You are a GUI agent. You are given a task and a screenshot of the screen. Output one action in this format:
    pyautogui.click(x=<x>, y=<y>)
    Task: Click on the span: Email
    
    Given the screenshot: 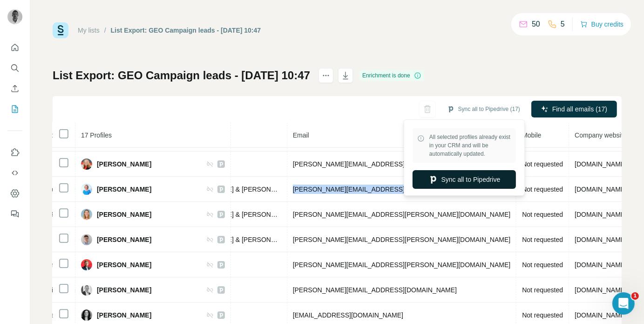 What is the action you would take?
    pyautogui.click(x=300, y=135)
    